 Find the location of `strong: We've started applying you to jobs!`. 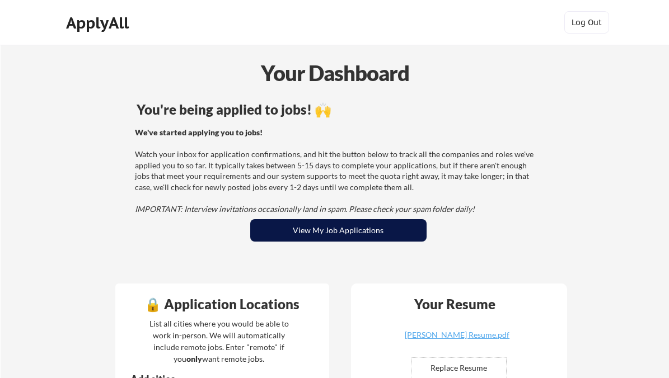

strong: We've started applying you to jobs! is located at coordinates (199, 132).